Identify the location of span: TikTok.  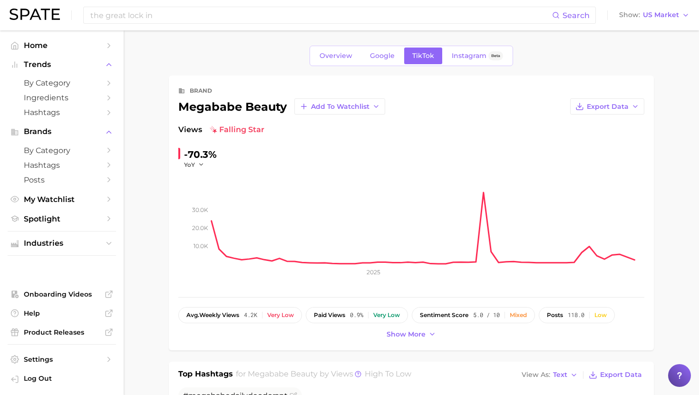
(423, 56).